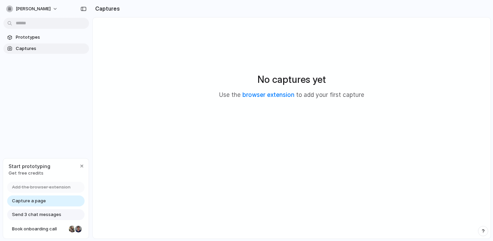 This screenshot has width=493, height=241. What do you see at coordinates (78, 229) in the screenshot?
I see `div: Christian Iacullo` at bounding box center [78, 229].